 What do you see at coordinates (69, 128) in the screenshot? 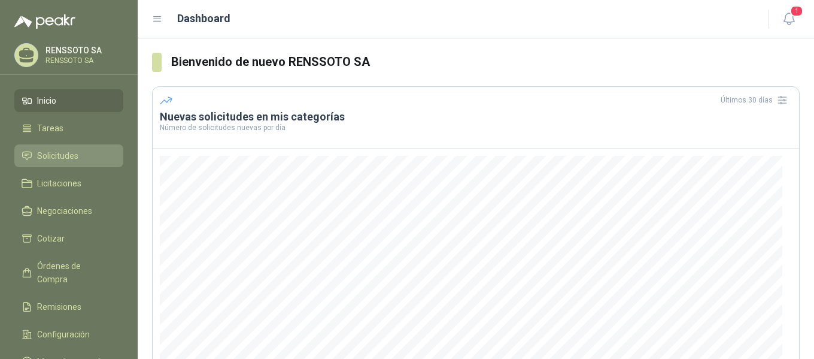
I see `a: Tareas` at bounding box center [69, 128].